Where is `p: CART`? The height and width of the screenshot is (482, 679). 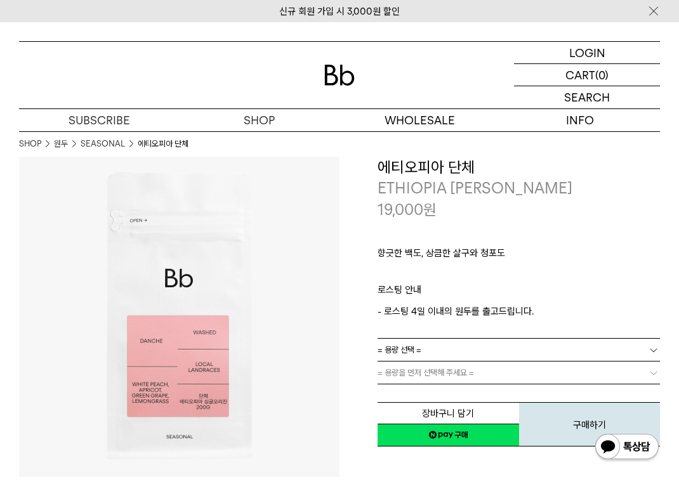
p: CART is located at coordinates (580, 75).